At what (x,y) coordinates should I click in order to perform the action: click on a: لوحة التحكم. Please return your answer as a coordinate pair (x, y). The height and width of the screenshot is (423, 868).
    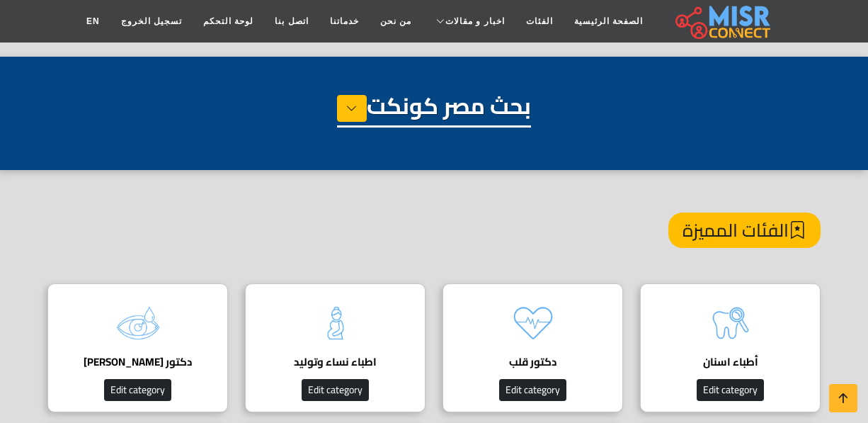
    Looking at the image, I should click on (228, 21).